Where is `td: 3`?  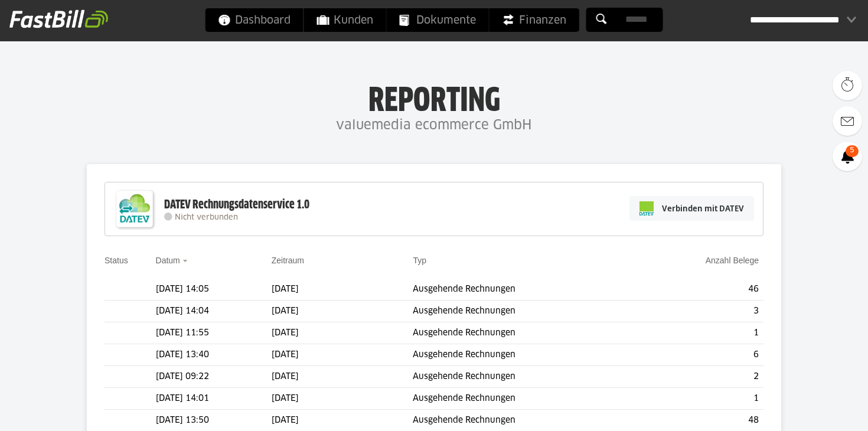 td: 3 is located at coordinates (700, 312).